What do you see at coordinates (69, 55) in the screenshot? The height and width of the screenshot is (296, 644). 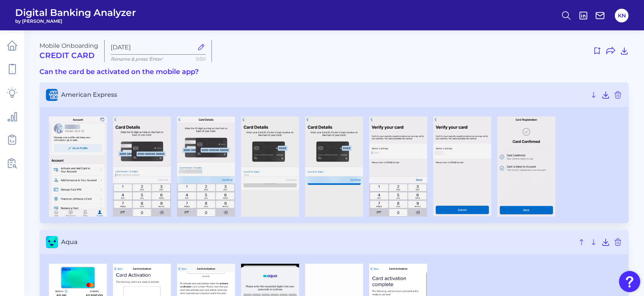 I see `h2: Credit Card` at bounding box center [69, 55].